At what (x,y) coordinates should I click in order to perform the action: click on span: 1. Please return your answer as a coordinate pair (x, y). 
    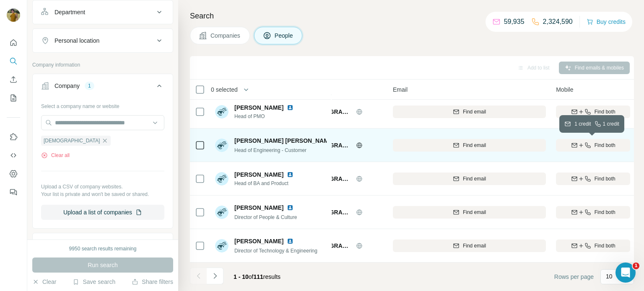
    Looking at the image, I should click on (636, 266).